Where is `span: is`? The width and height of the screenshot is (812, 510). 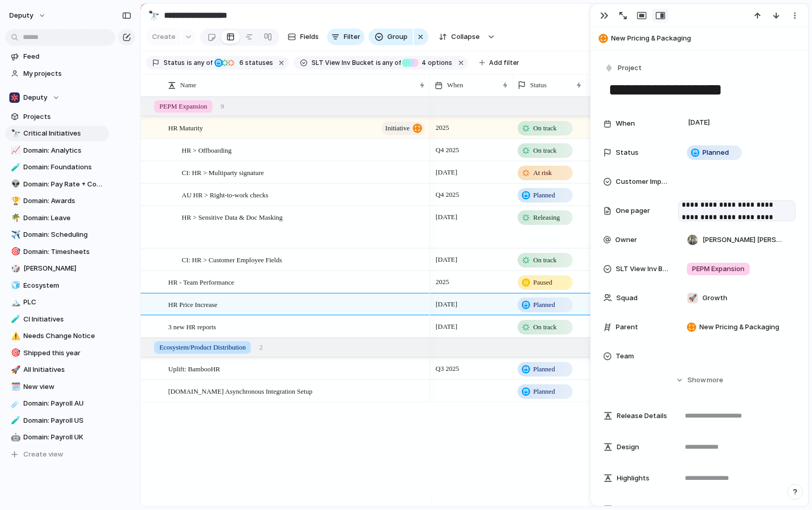 span: is is located at coordinates (190, 63).